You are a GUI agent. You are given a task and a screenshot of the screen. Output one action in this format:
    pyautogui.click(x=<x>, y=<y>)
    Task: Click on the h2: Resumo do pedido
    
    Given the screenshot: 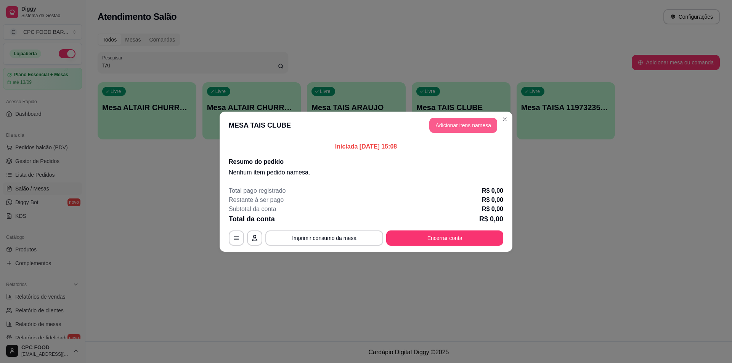 What is the action you would take?
    pyautogui.click(x=366, y=162)
    